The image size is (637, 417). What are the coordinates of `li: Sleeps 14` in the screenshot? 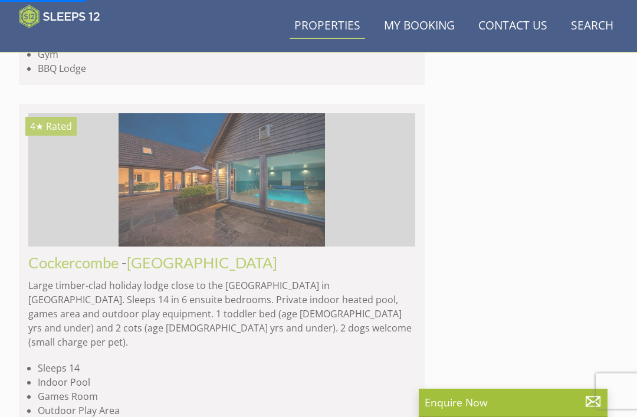 It's located at (227, 368).